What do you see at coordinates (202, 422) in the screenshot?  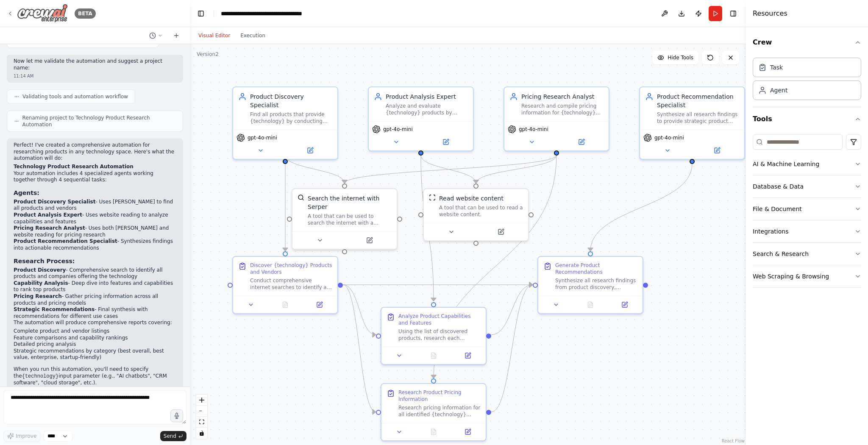 I see `button: fit view` at bounding box center [202, 422].